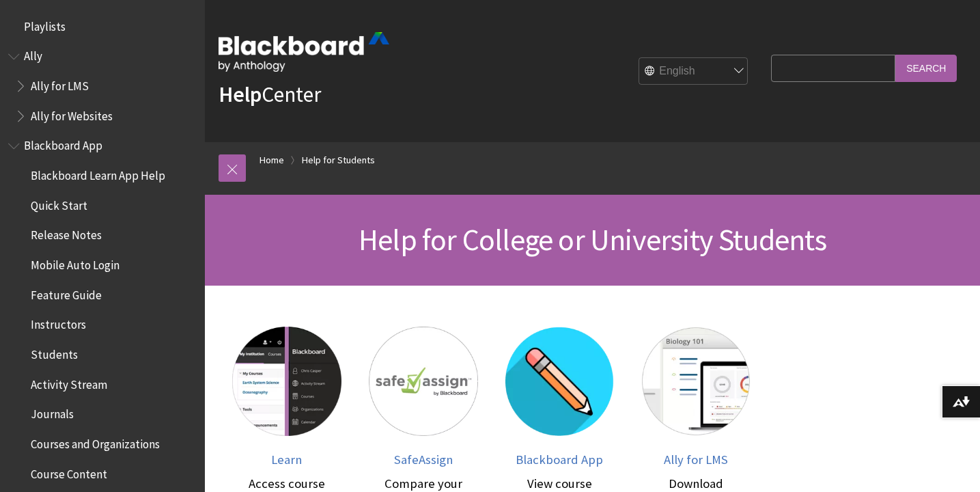 The image size is (980, 492). I want to click on span: Playlists, so click(44, 24).